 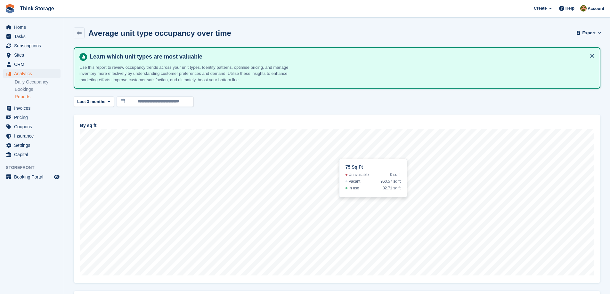 I want to click on a: Reports, so click(x=37, y=97).